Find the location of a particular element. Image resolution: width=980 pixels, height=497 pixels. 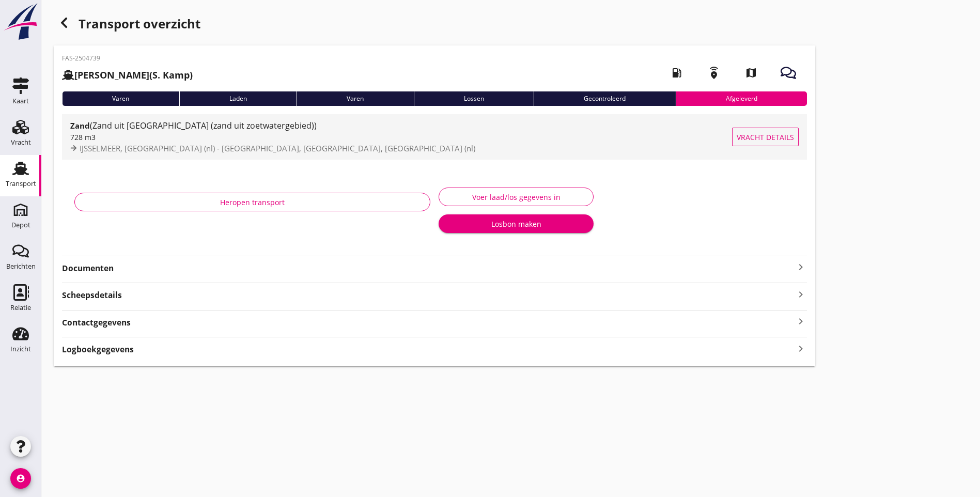

strong: Documenten is located at coordinates (428, 268).